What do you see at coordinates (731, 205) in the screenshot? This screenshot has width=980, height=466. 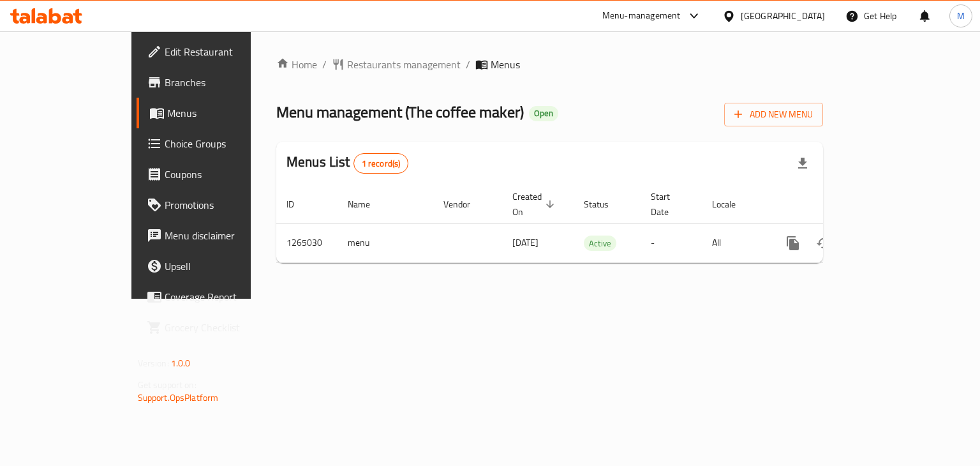 I see `span: Locale` at bounding box center [731, 205].